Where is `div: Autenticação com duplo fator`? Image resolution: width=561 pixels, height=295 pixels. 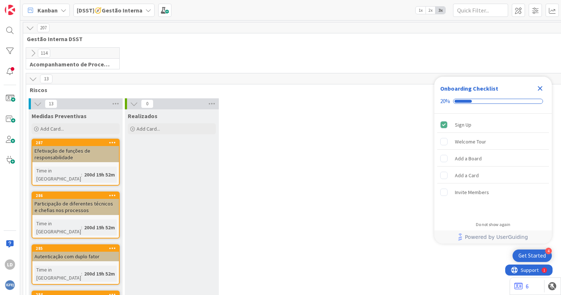 div: Autenticação com duplo fator is located at coordinates (76, 257).